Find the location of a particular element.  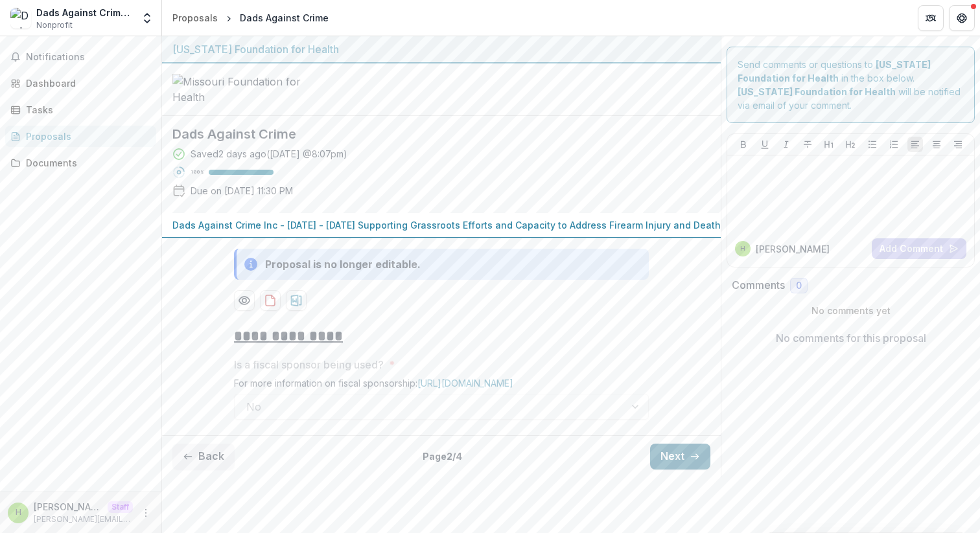

button: Ordered List is located at coordinates (894, 145).